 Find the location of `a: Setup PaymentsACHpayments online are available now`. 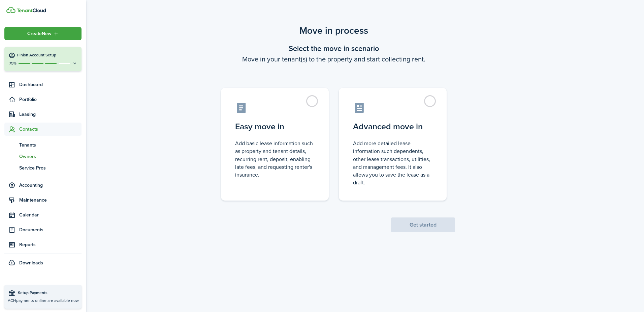

a: Setup PaymentsACHpayments online are available now is located at coordinates (42, 296).